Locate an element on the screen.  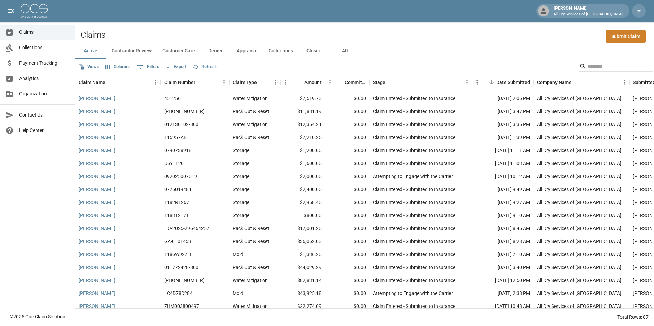
div: 0790738918 is located at coordinates (178, 150).